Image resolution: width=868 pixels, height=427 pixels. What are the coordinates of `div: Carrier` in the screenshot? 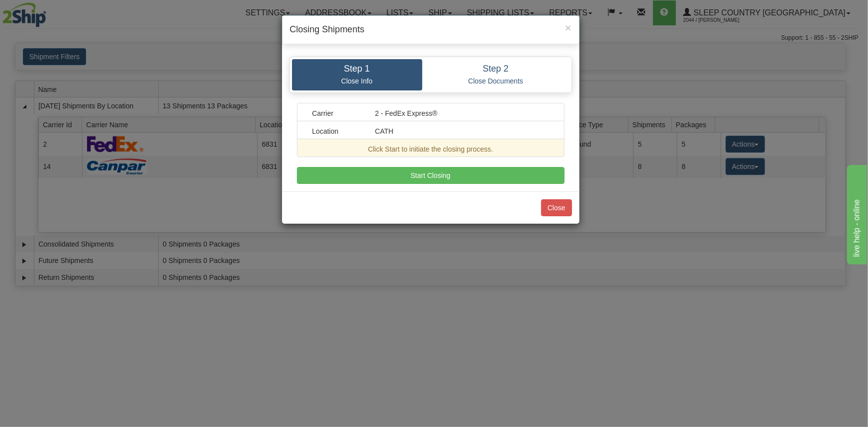 It's located at (336, 114).